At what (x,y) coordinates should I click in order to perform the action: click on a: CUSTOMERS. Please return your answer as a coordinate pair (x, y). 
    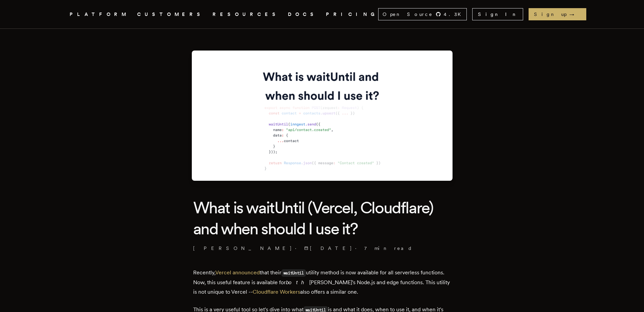
    Looking at the image, I should click on (171, 14).